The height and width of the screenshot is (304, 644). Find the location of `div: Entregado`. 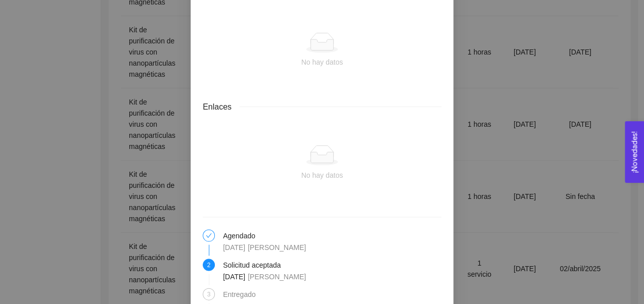

div: Entregado is located at coordinates (242, 294).